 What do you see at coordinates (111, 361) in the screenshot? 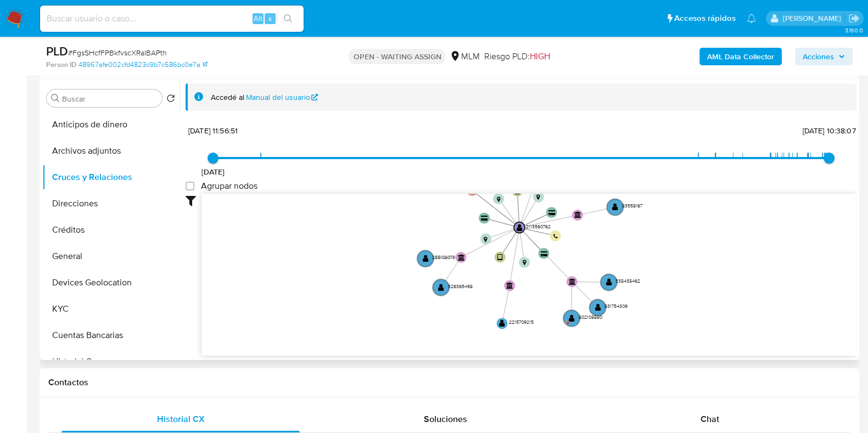
I see `button: Historial Casos` at bounding box center [111, 361].